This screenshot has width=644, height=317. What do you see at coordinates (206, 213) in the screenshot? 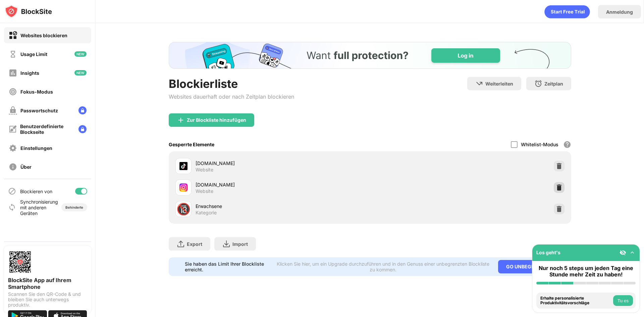
I see `div: Kategorie` at bounding box center [206, 213].